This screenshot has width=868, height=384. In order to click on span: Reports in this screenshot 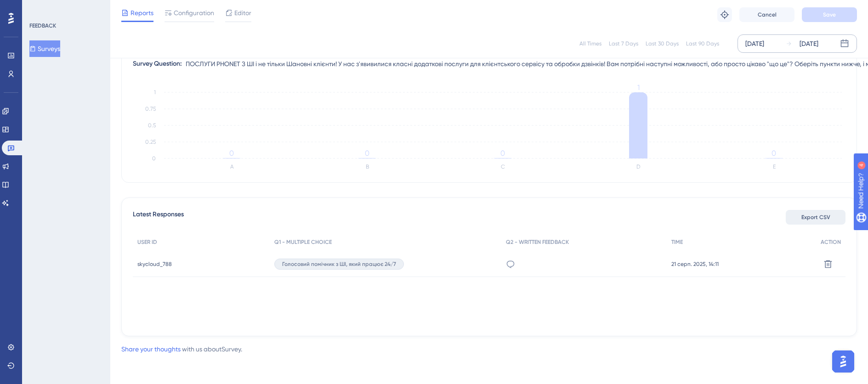, I will do `click(142, 13)`.